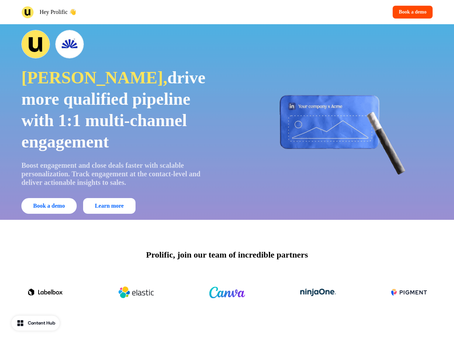  I want to click on p: Hey Prolific 👋, so click(58, 12).